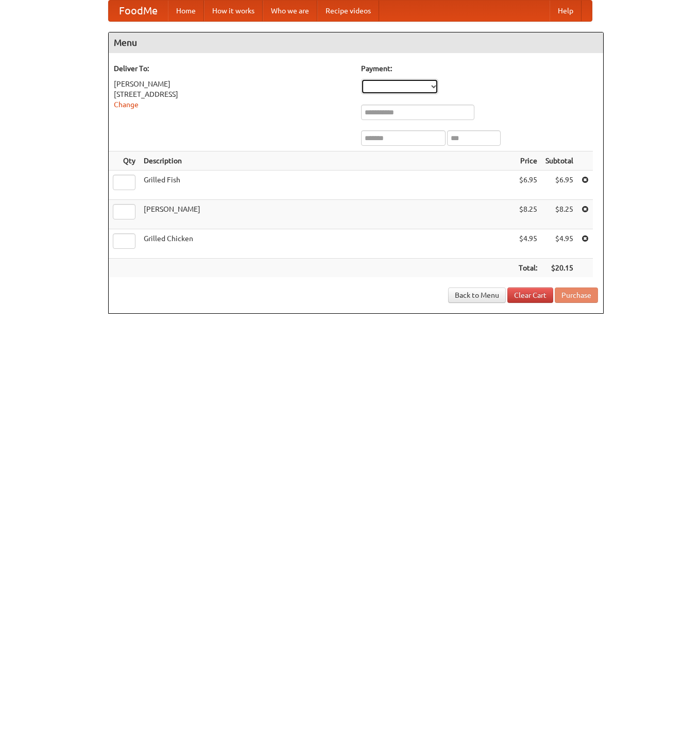 Image resolution: width=700 pixels, height=729 pixels. What do you see at coordinates (233, 11) in the screenshot?
I see `a: How it works` at bounding box center [233, 11].